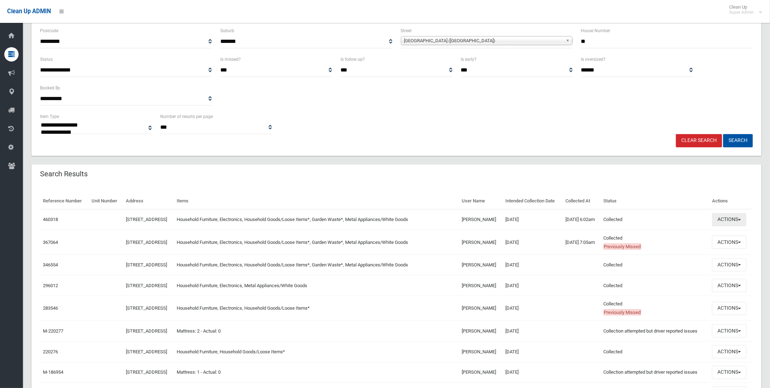 The height and width of the screenshot is (388, 770). Describe the element at coordinates (593, 59) in the screenshot. I see `label: Is oversized?` at that location.